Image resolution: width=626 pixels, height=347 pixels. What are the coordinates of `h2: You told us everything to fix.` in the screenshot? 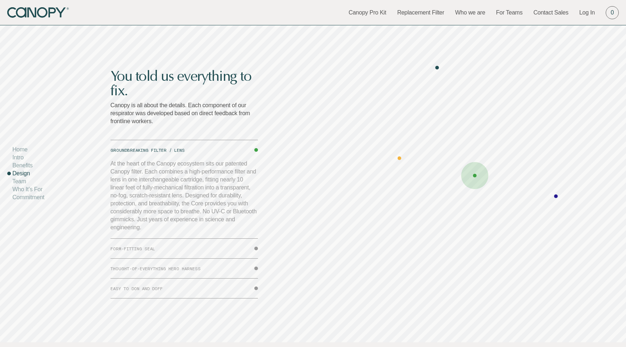 It's located at (184, 83).